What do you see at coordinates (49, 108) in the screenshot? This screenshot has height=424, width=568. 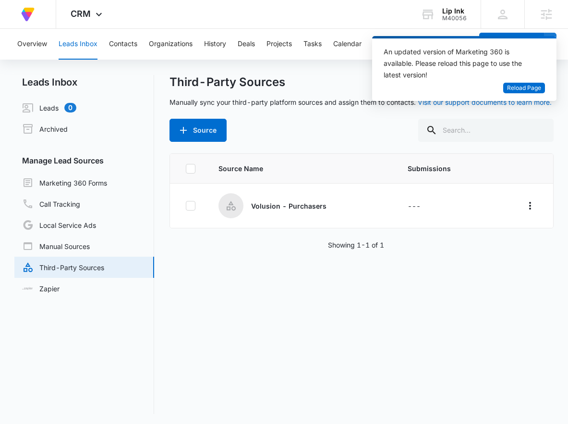 I see `a: Leads0` at bounding box center [49, 108].